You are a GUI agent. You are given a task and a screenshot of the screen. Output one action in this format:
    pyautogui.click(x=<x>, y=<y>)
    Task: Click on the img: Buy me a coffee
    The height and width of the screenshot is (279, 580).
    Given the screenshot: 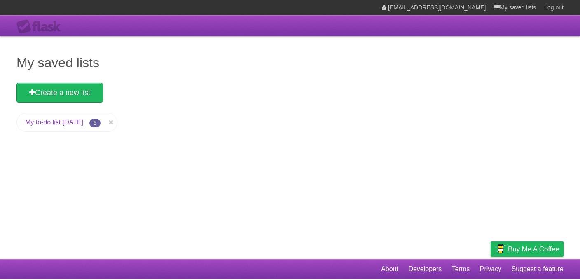 What is the action you would take?
    pyautogui.click(x=500, y=249)
    